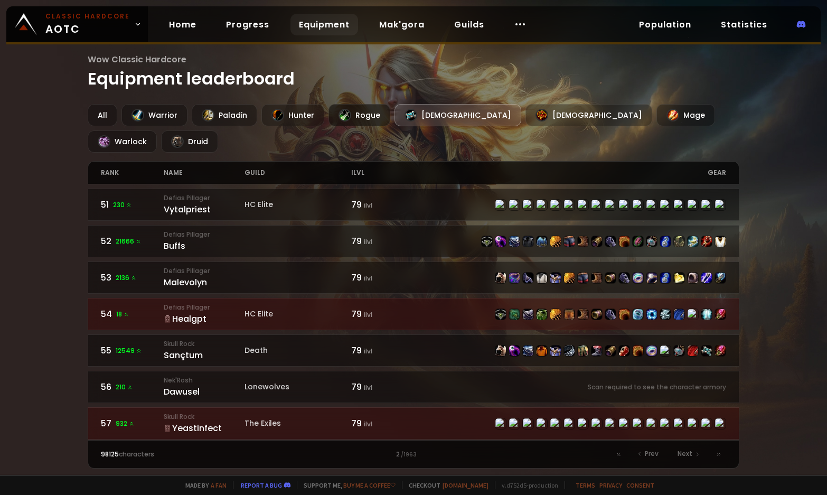 Image resolution: width=827 pixels, height=495 pixels. What do you see at coordinates (585, 485) in the screenshot?
I see `a: Terms` at bounding box center [585, 485].